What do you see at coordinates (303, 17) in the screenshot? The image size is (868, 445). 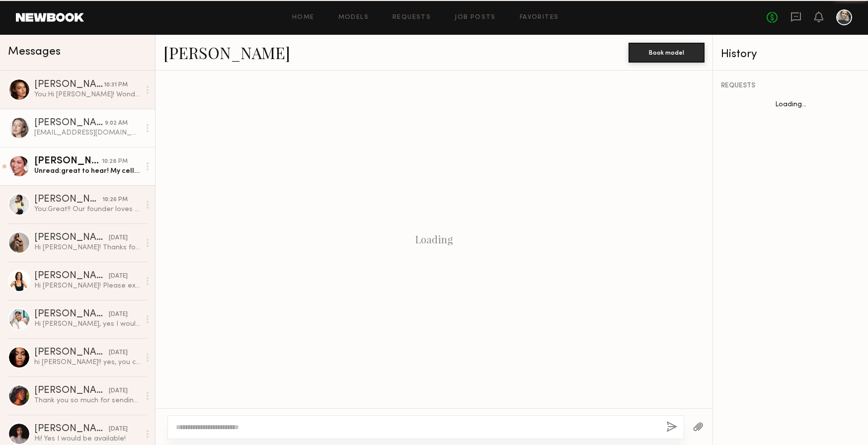 I see `a: Home` at bounding box center [303, 17].